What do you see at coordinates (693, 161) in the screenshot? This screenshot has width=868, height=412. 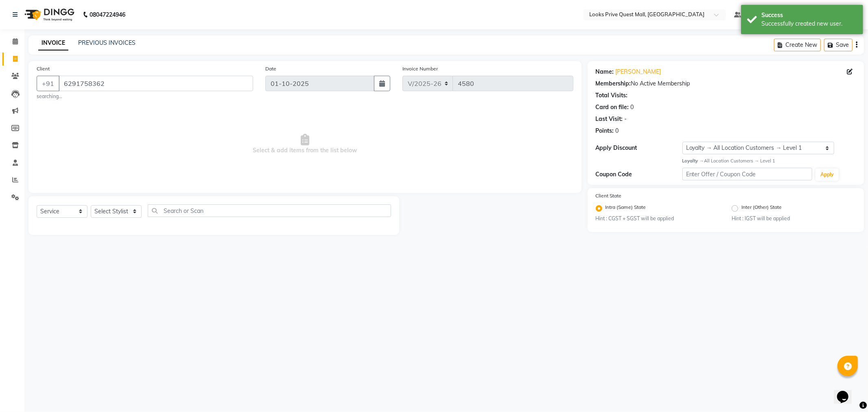 I see `strong: Loyalty →` at bounding box center [693, 161].